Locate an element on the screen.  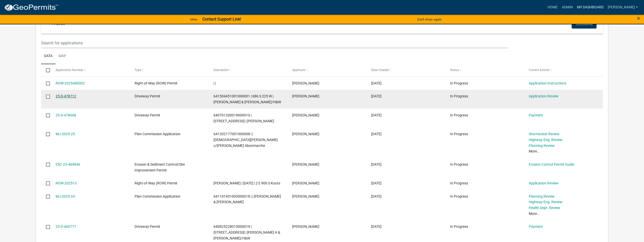
span: 641504451001000001 | 686 S 225 W | Fugger Justin & Kristina/H&W is located at coordinates (247, 99).